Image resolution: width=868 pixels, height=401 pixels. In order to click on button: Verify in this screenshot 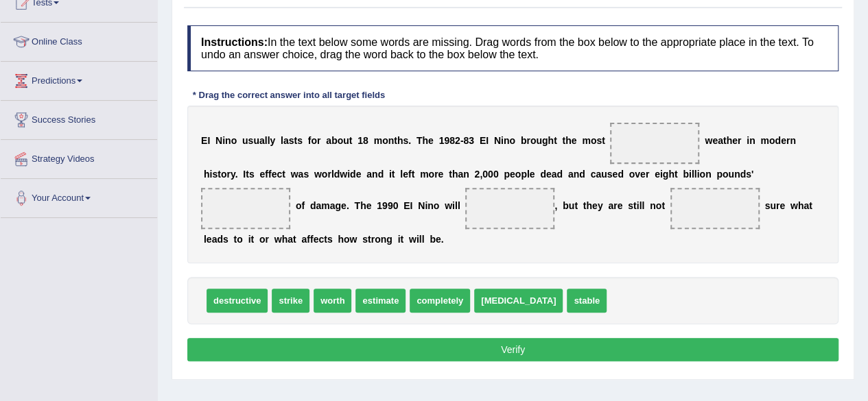, I will do `click(512, 350)`.